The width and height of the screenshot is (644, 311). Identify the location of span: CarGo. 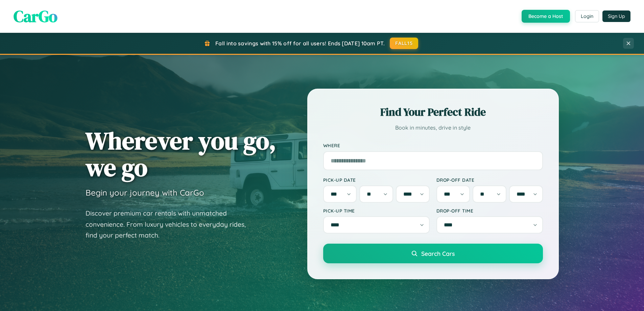
(36, 16).